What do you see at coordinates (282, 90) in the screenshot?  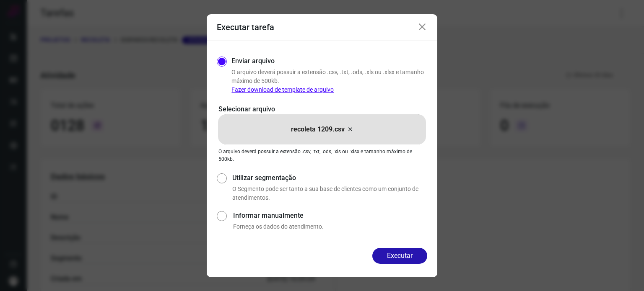 I see `a: Fazer download de template de arquivo` at bounding box center [282, 90].